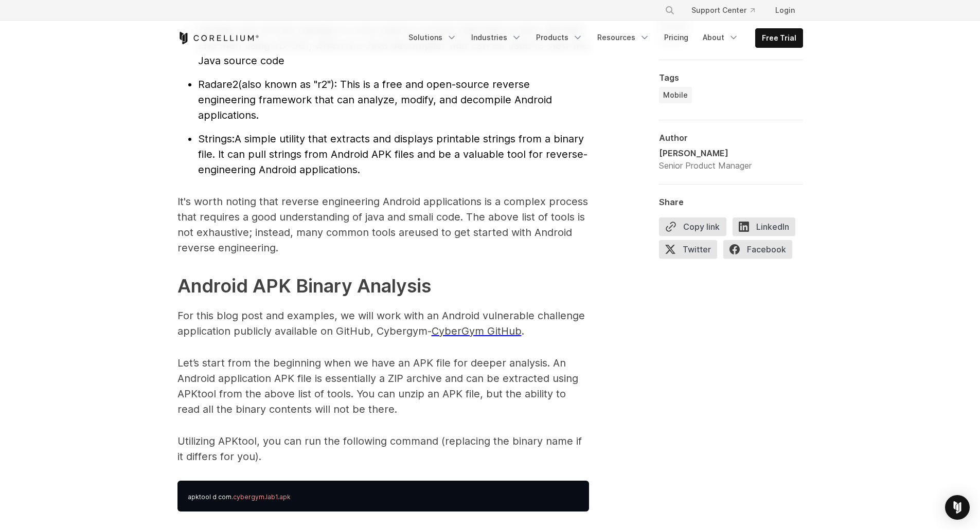 This screenshot has height=530, width=980. I want to click on a: Free Trial, so click(779, 38).